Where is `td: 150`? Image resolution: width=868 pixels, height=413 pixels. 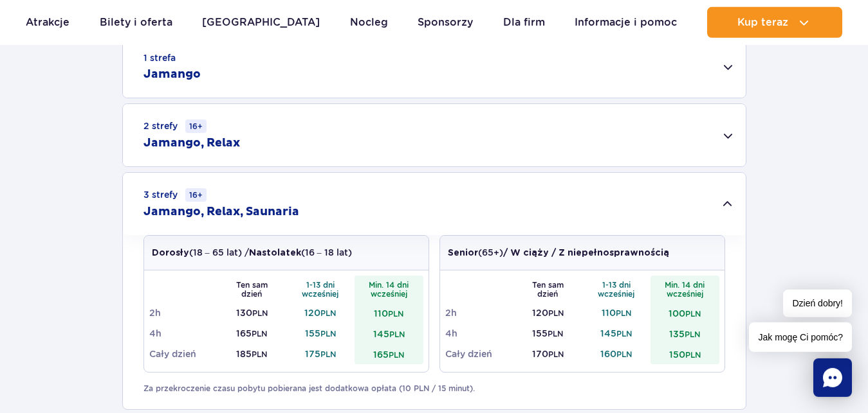
td: 150 is located at coordinates (685, 354).